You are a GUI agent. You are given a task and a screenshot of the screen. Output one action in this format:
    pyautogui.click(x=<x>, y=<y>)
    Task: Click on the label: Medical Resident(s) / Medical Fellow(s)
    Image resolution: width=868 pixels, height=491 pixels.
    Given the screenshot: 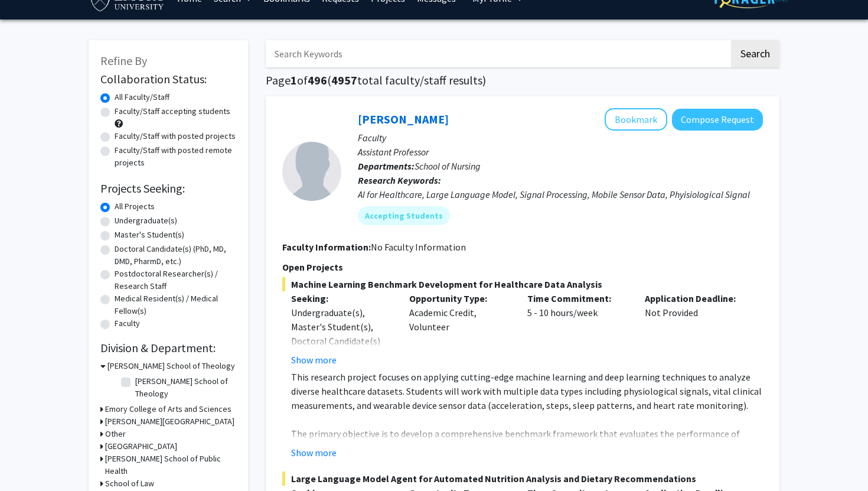 What is the action you would take?
    pyautogui.click(x=175, y=305)
    